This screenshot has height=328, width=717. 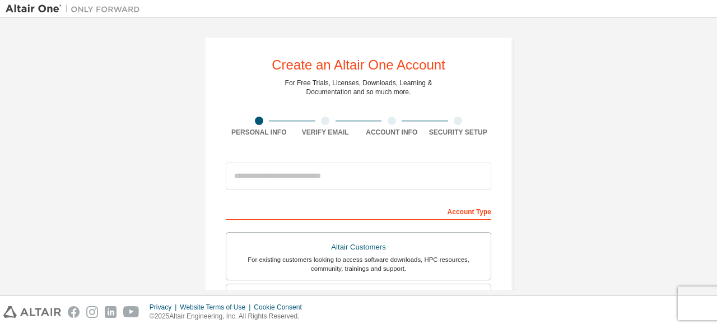 I want to click on img: Altair One, so click(x=76, y=9).